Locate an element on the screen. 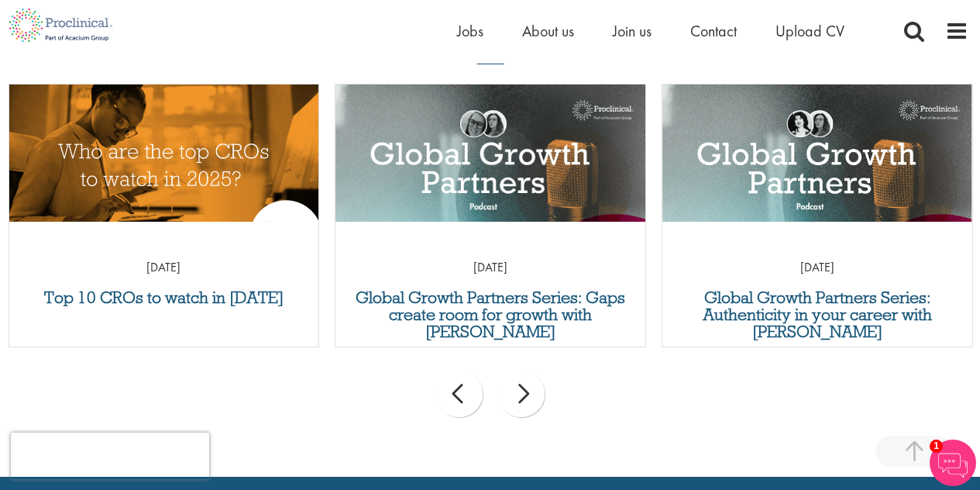 Image resolution: width=980 pixels, height=490 pixels. span: Contact is located at coordinates (714, 31).